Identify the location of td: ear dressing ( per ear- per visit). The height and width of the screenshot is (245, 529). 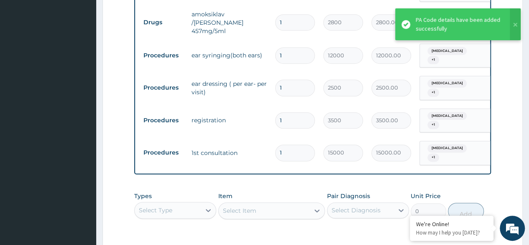
(229, 88).